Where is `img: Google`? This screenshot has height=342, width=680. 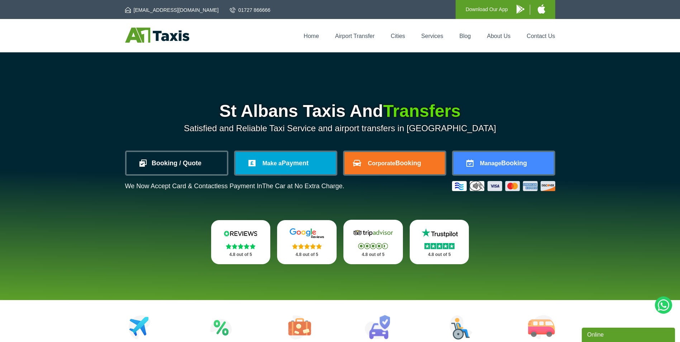
img: Google is located at coordinates (307, 233).